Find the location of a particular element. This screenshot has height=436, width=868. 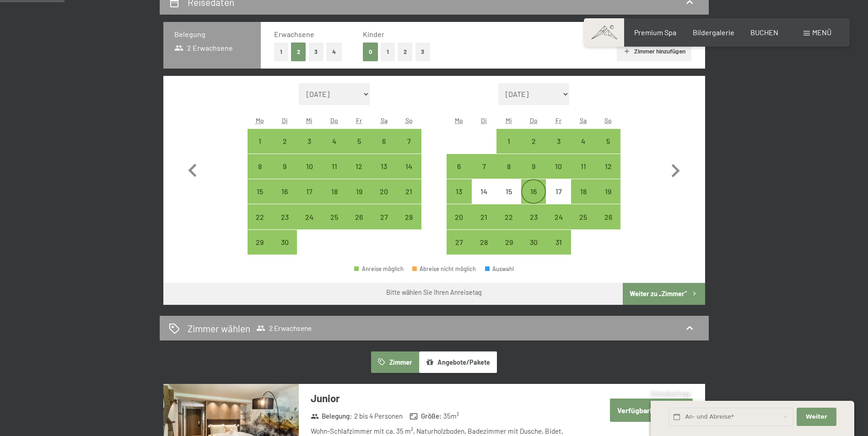

button: 3 is located at coordinates (316, 52).